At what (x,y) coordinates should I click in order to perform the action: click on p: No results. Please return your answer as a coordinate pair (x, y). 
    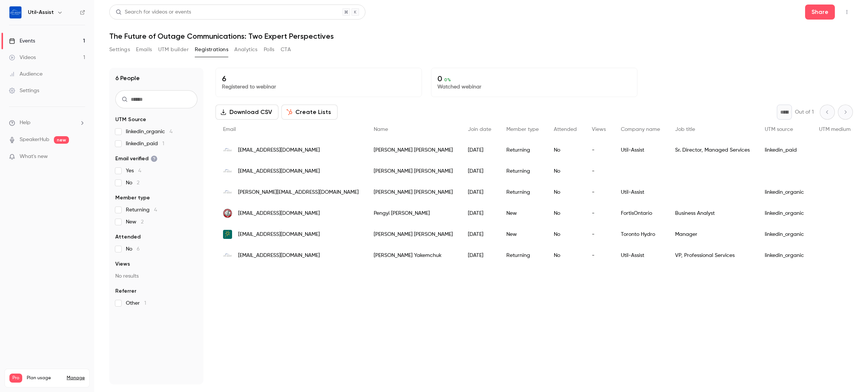
    Looking at the image, I should click on (157, 276).